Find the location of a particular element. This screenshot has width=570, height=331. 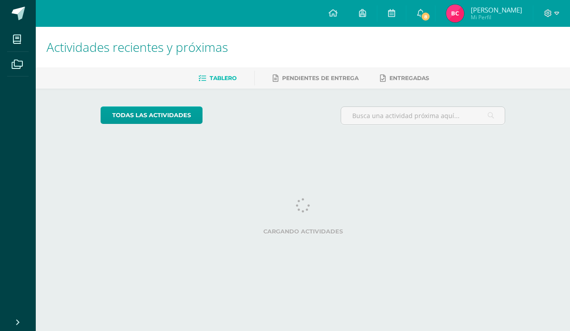

span: Entregadas is located at coordinates (409, 78).